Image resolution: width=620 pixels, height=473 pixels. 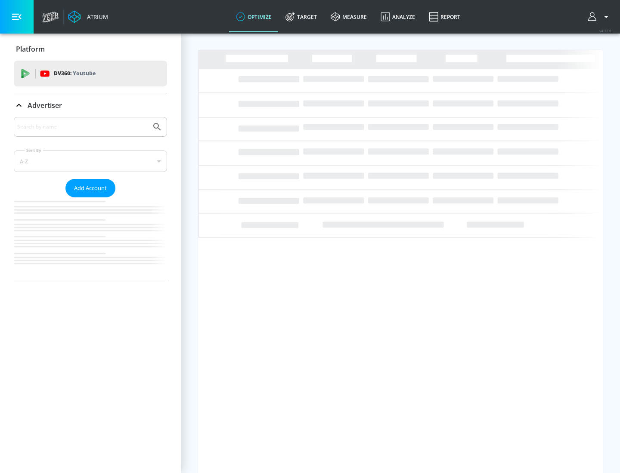 I want to click on a: Target, so click(x=301, y=17).